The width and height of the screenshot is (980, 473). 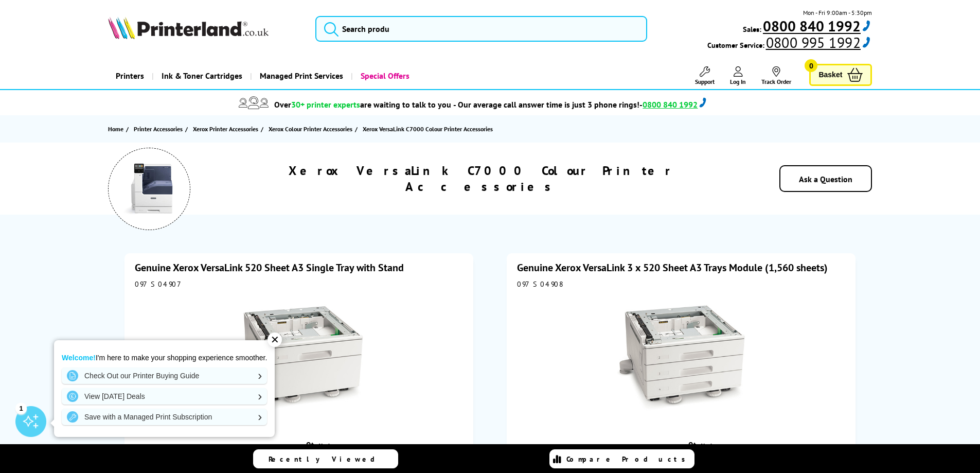 What do you see at coordinates (681, 358) in the screenshot?
I see `img: Xerox VersaLink 3 x 520 Sheet A3 Trays Module (1,560 sheets)` at bounding box center [681, 358].